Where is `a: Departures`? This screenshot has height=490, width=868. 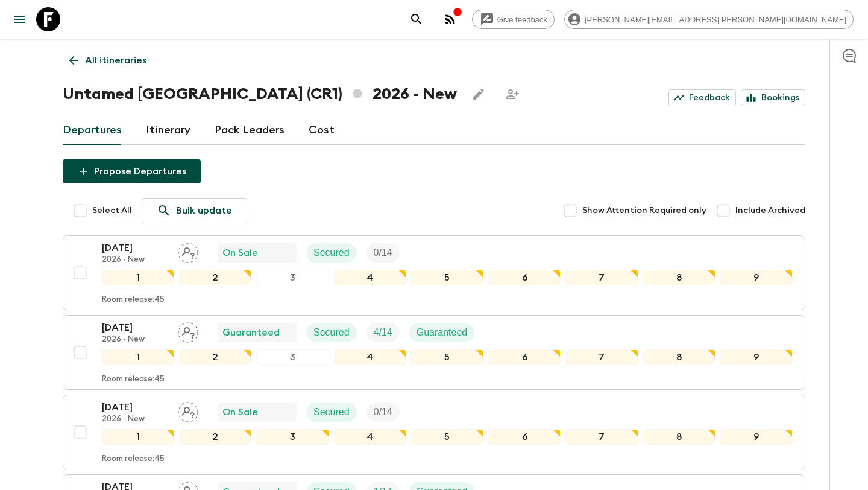
a: Departures is located at coordinates (92, 130).